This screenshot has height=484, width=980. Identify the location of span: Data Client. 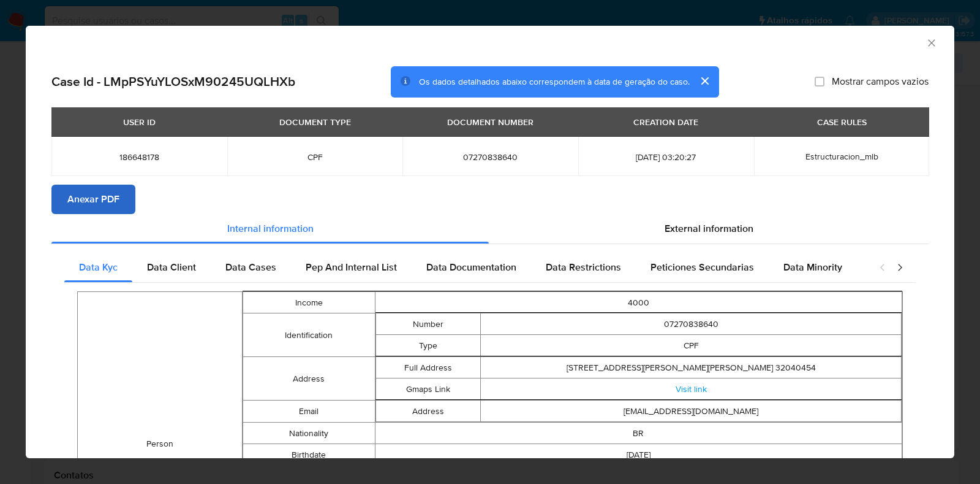
(171, 267).